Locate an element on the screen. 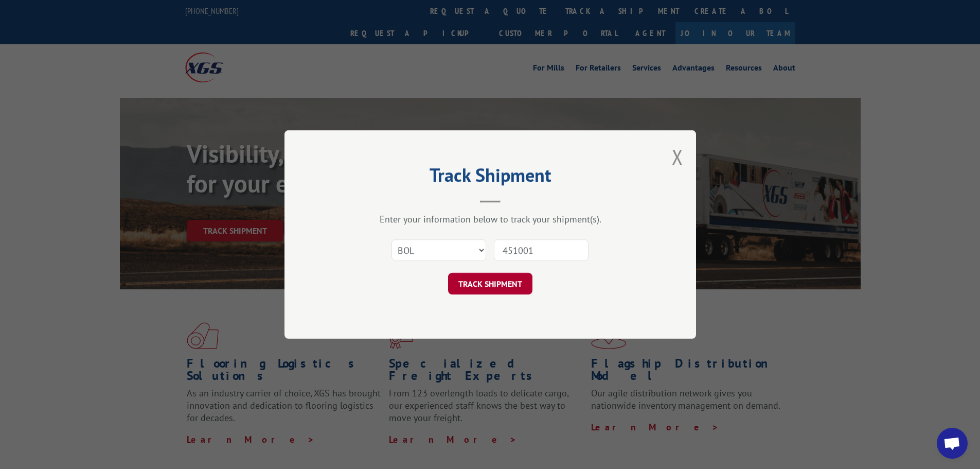 This screenshot has width=980, height=469. h2: Track Shipment is located at coordinates (491, 178).